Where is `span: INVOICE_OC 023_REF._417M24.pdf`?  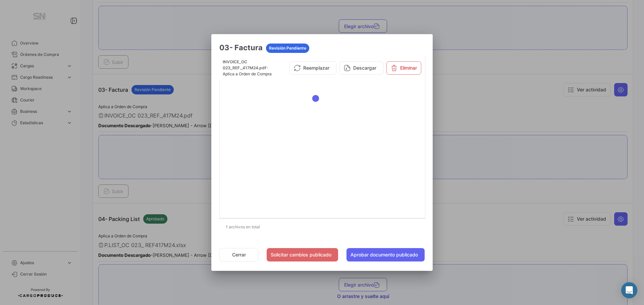 span: INVOICE_OC 023_REF._417M24.pdf is located at coordinates (245, 65).